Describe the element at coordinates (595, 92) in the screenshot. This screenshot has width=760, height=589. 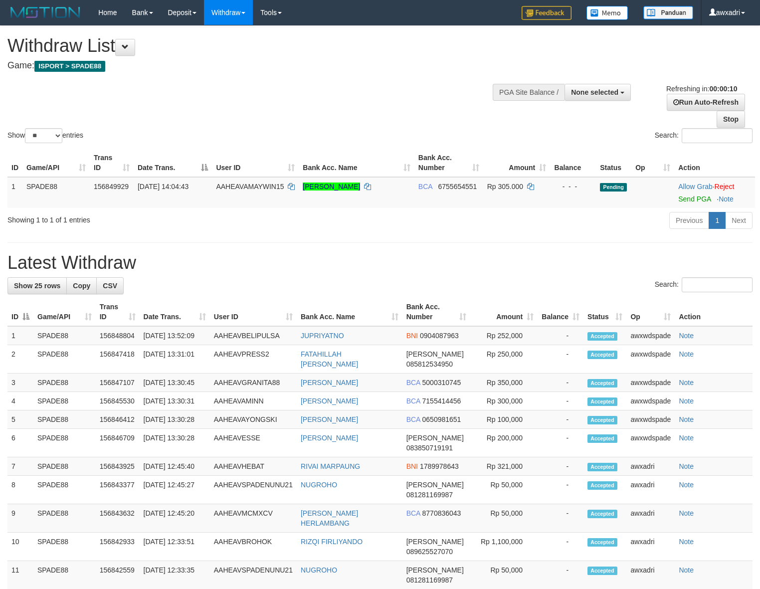
I see `span: None selected` at that location.